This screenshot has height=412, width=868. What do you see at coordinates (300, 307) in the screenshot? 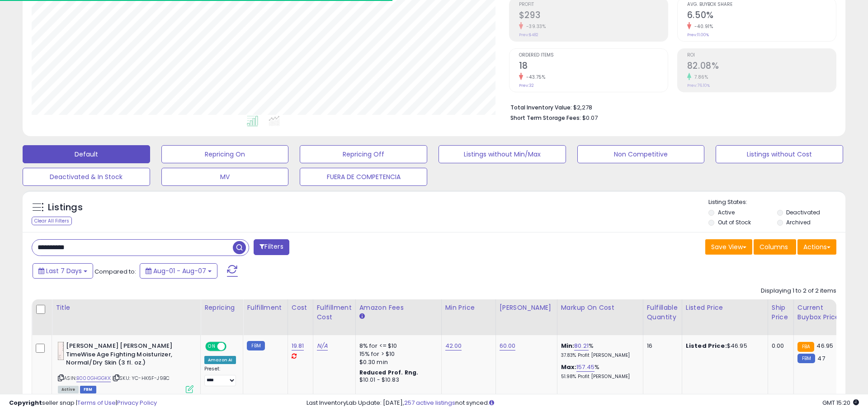
I see `div: Cost` at bounding box center [300, 307].